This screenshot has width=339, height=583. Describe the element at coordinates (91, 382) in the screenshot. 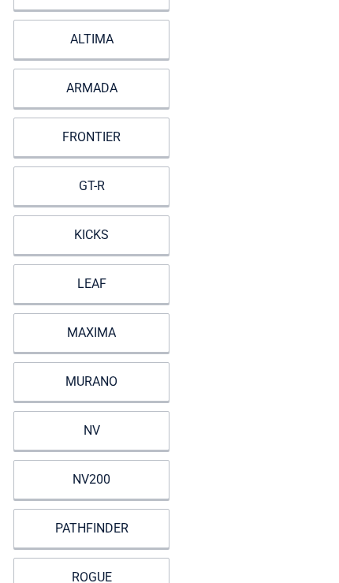

I see `a: MURANO` at that location.